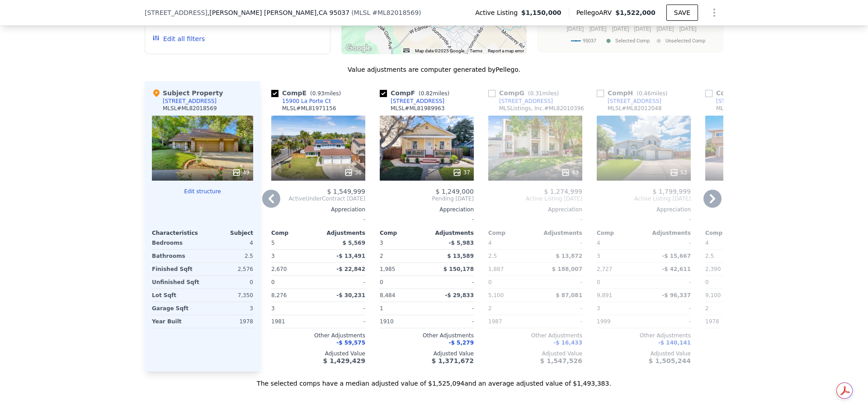  Describe the element at coordinates (306, 101) in the screenshot. I see `div: 15900 La Porte Ct` at that location.